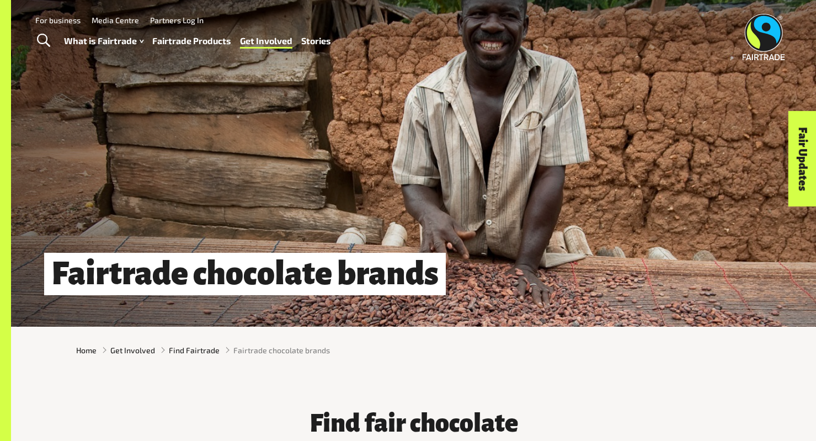 Image resolution: width=816 pixels, height=441 pixels. I want to click on a: What is Fairtrade, so click(104, 41).